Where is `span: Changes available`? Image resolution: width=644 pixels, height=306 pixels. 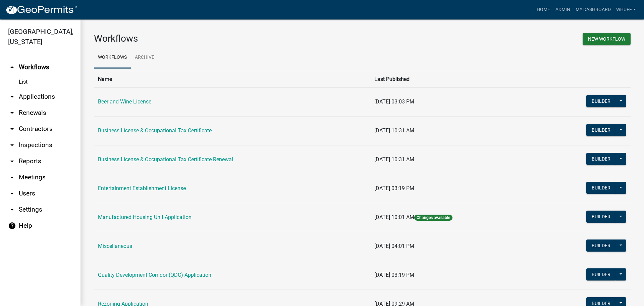
span: Changes available is located at coordinates (434, 218).